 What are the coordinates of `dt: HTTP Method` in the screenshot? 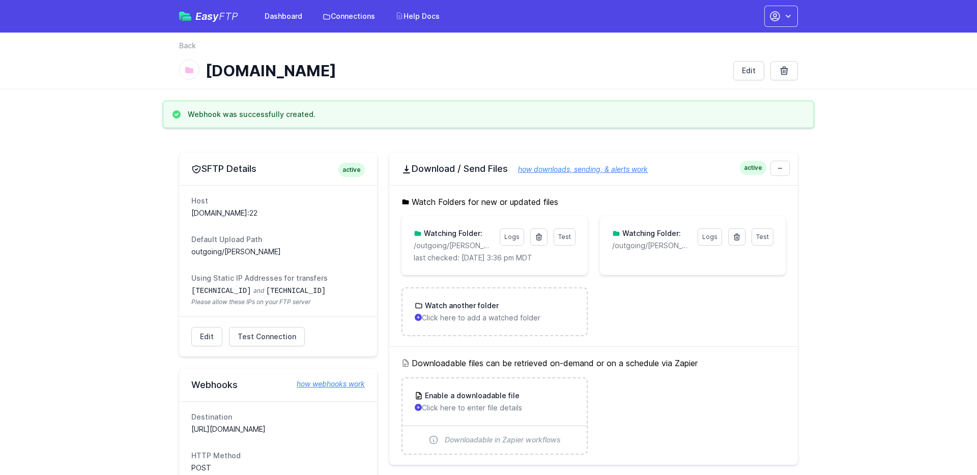 It's located at (278, 456).